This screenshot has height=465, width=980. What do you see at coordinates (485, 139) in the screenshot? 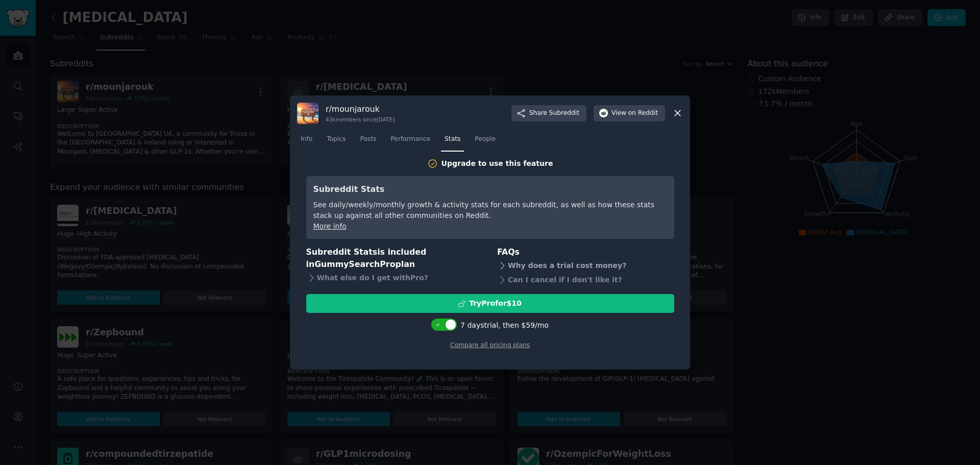
I see `span: People` at bounding box center [485, 139].